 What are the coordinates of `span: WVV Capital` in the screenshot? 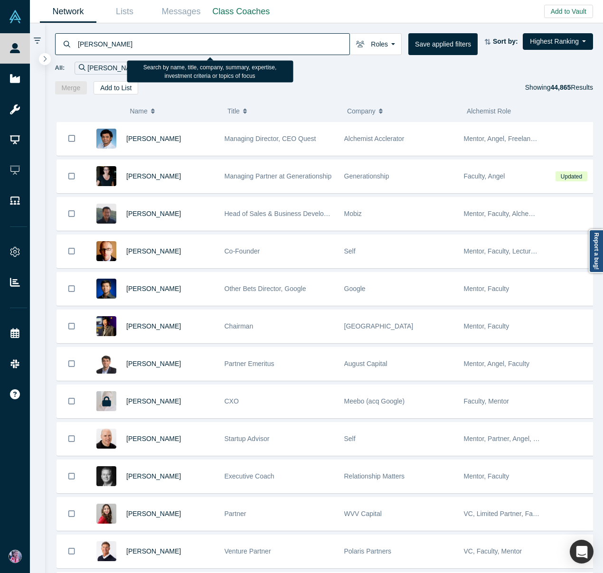 It's located at (363, 514).